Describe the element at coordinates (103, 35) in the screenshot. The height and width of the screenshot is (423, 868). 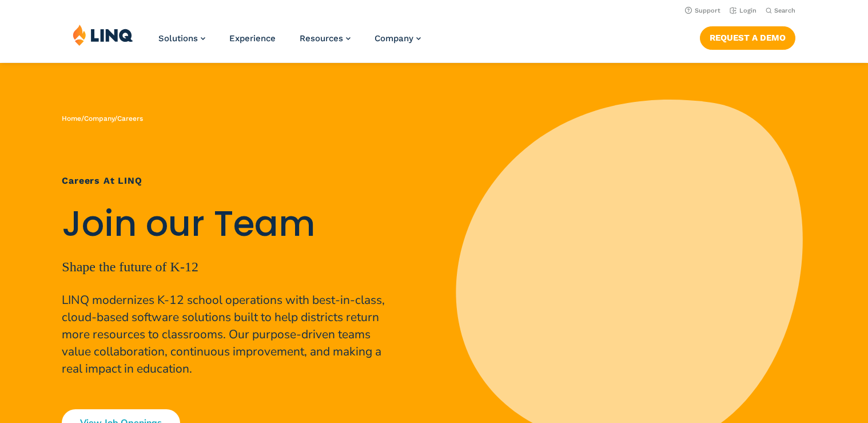
I see `img: LINQ | K‑12 Software` at that location.